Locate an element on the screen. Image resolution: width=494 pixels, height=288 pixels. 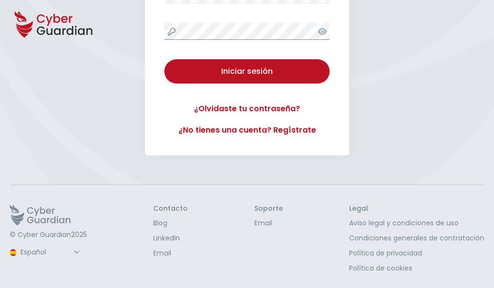
h3: Contacto is located at coordinates (170, 209).